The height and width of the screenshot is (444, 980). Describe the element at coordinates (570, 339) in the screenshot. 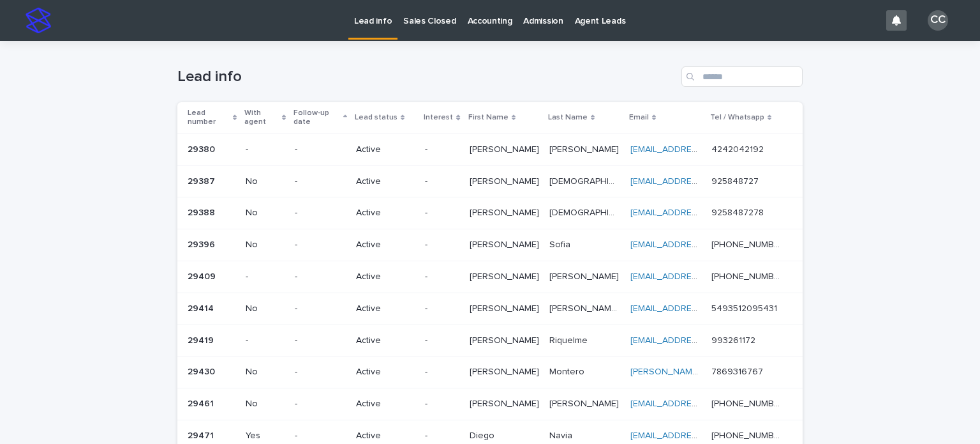

I see `p: Riquelme` at that location.